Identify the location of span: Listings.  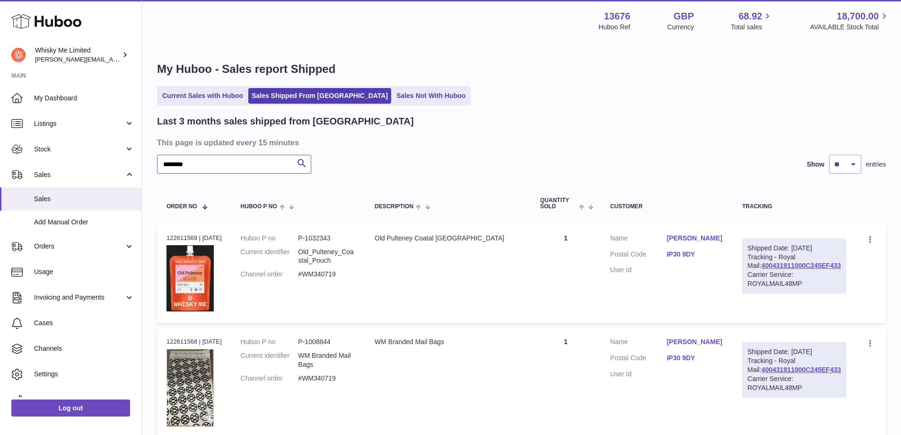
(79, 123).